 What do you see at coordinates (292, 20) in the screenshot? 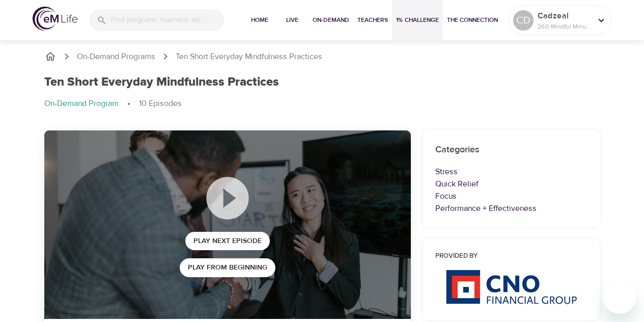
I see `span: Live` at bounding box center [292, 20].